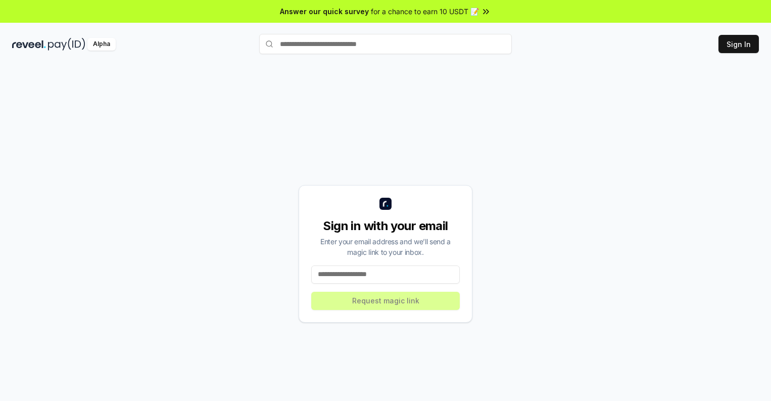 This screenshot has height=401, width=771. What do you see at coordinates (67, 44) in the screenshot?
I see `img: pay_id` at bounding box center [67, 44].